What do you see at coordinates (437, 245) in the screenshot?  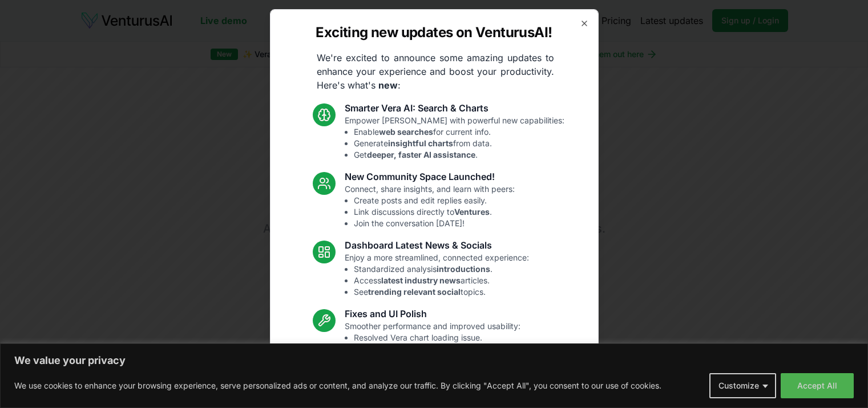 I see `h3: Dashboard Latest News & Socials` at bounding box center [437, 245].